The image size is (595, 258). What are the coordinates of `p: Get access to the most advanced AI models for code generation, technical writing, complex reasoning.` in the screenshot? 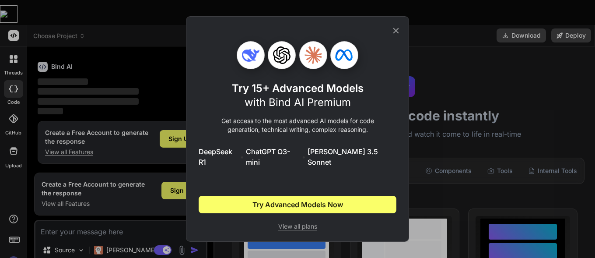 It's located at (297, 125).